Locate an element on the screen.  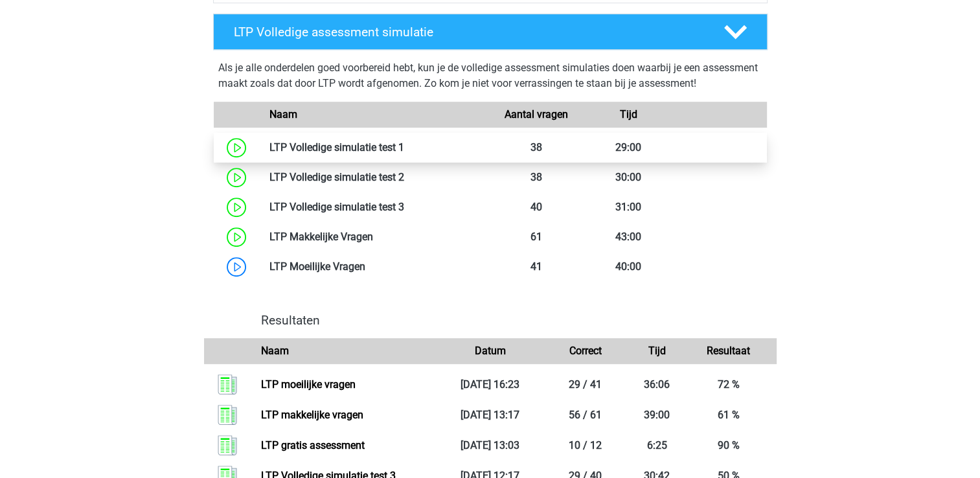
h4: Resultaten is located at coordinates (514, 320).